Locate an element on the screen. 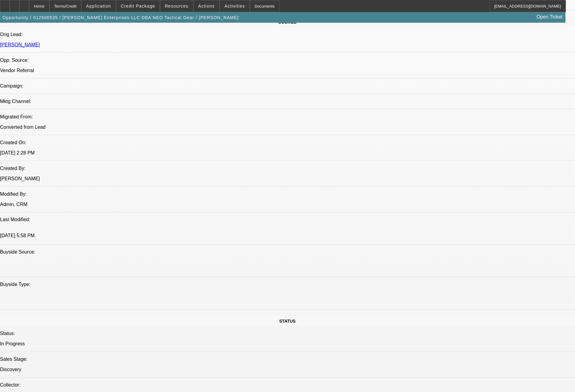 This screenshot has height=392, width=575. span: Resources is located at coordinates (177, 6).